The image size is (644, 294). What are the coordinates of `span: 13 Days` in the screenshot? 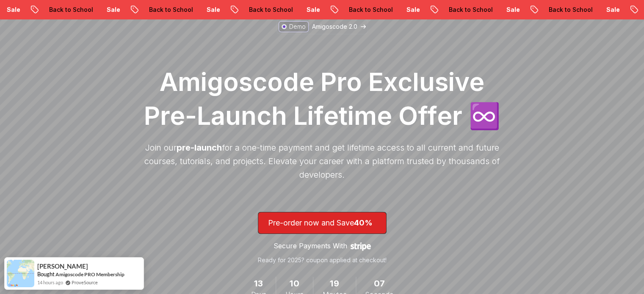 It's located at (258, 284).